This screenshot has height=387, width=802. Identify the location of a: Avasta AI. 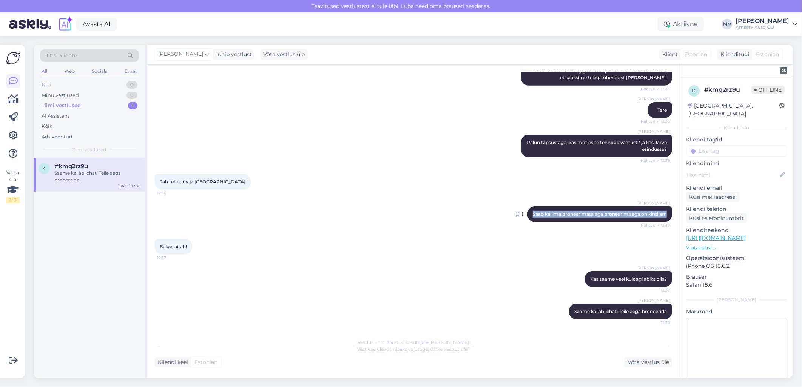
(96, 24).